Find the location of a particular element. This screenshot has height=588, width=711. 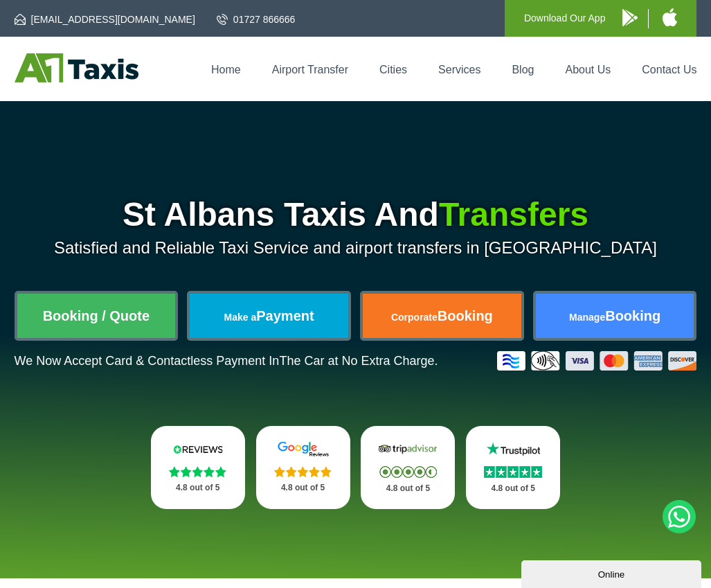

h1: St Albans Taxis And is located at coordinates (356, 215).